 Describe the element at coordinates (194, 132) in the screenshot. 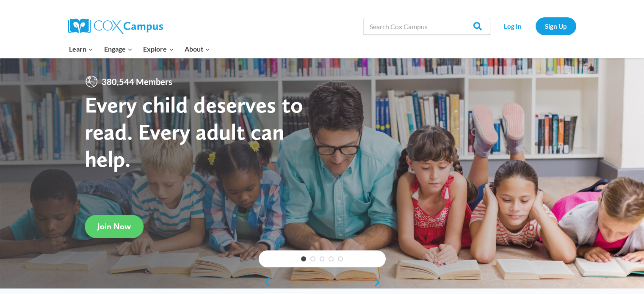

I see `strong: Every child deserves to read. Every adult can help.` at that location.